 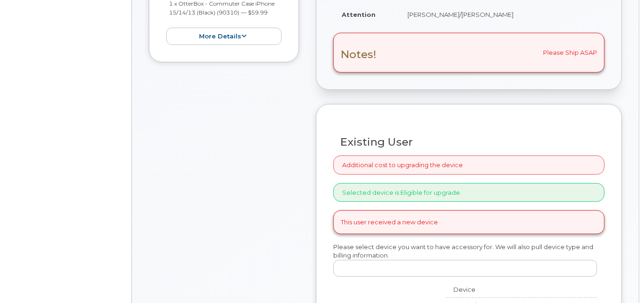 I want to click on div: Additional cost to upgrading the device, so click(x=469, y=165).